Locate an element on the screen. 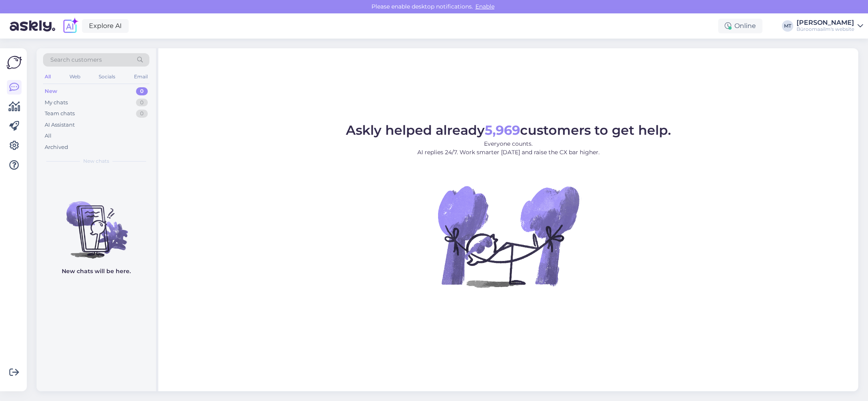 This screenshot has height=401, width=868. img: No chats is located at coordinates (96, 223).